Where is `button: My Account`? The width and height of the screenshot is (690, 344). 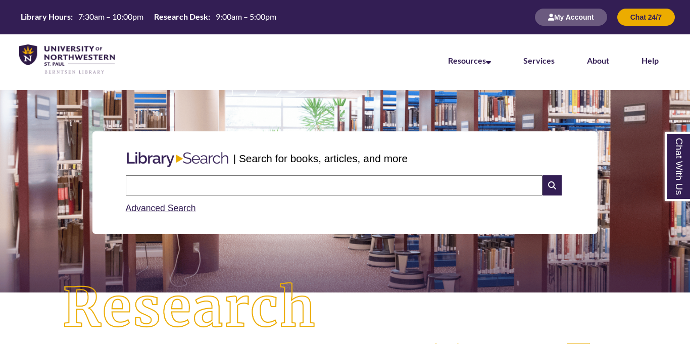
button: My Account is located at coordinates (571, 17).